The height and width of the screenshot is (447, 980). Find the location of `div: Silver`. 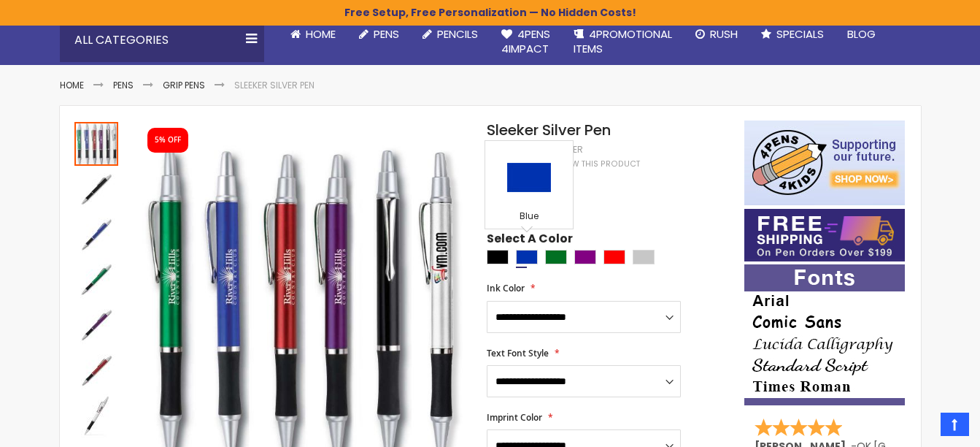

div: Silver is located at coordinates (643, 257).